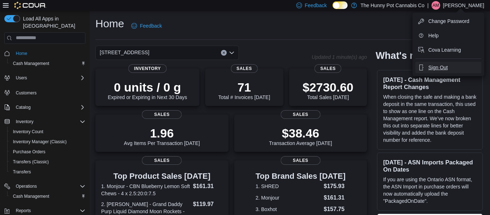  What do you see at coordinates (429, 190) in the screenshot?
I see `p: If you are using the Ontario ASN format, the ASN Import in purchase orders will now automatically...` at bounding box center [429, 190].